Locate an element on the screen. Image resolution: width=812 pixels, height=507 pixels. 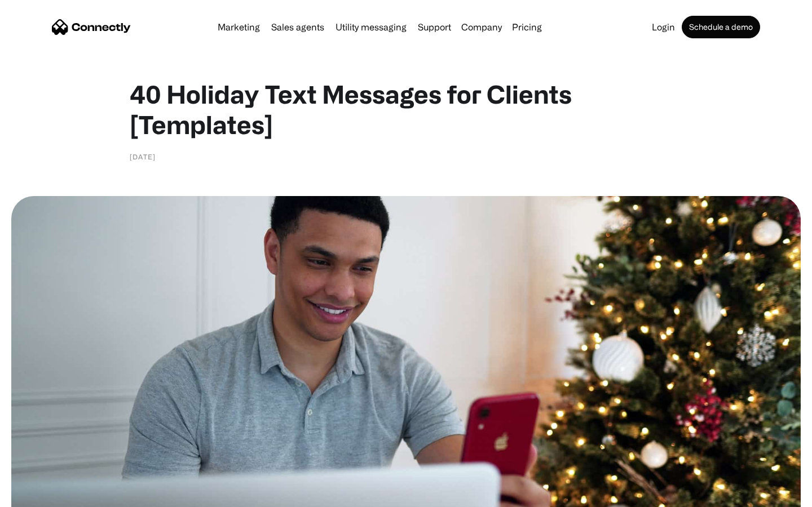
a: Support is located at coordinates (434, 27).